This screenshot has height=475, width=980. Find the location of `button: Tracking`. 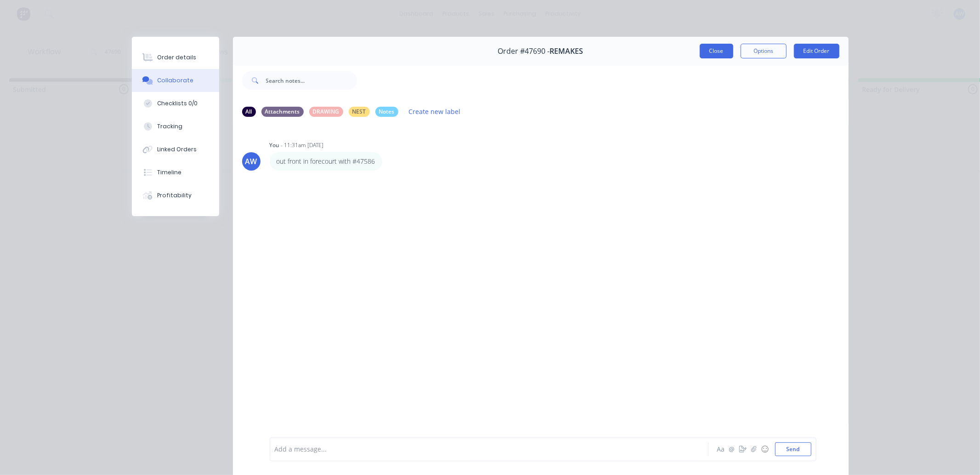

button: Tracking is located at coordinates (176, 127).